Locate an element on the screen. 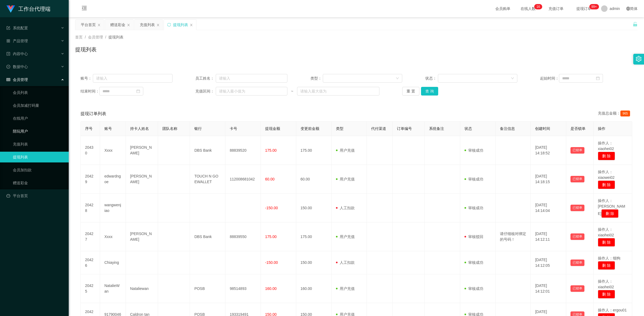 Image resolution: width=644 pixels, height=316 pixels. span: 状态 is located at coordinates (469, 129).